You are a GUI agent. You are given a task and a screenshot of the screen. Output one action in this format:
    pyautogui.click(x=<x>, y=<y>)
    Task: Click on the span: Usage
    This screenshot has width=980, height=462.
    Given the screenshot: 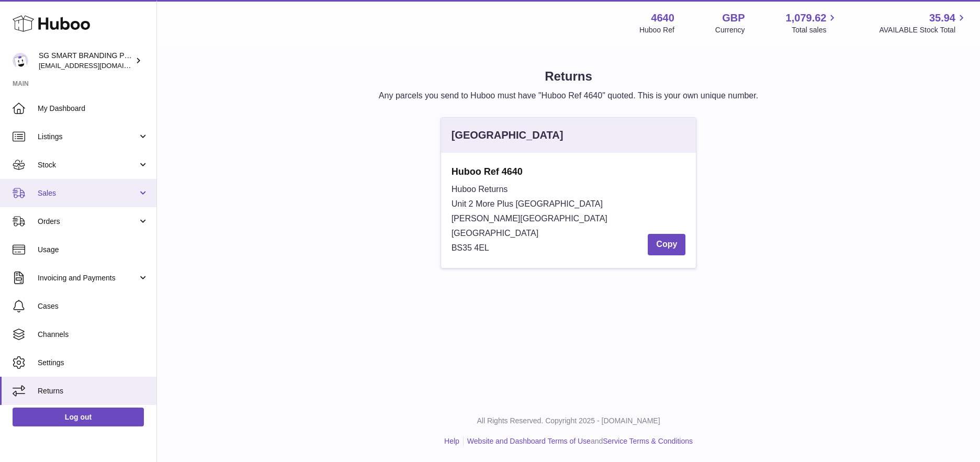 What is the action you would take?
    pyautogui.click(x=93, y=249)
    